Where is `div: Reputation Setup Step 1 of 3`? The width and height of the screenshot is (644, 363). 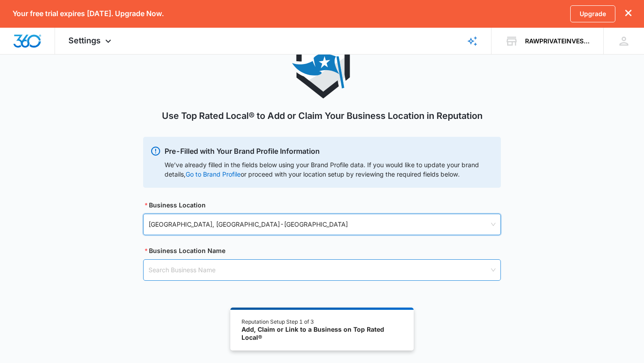 div: Reputation Setup Step 1 of 3 is located at coordinates (322, 322).